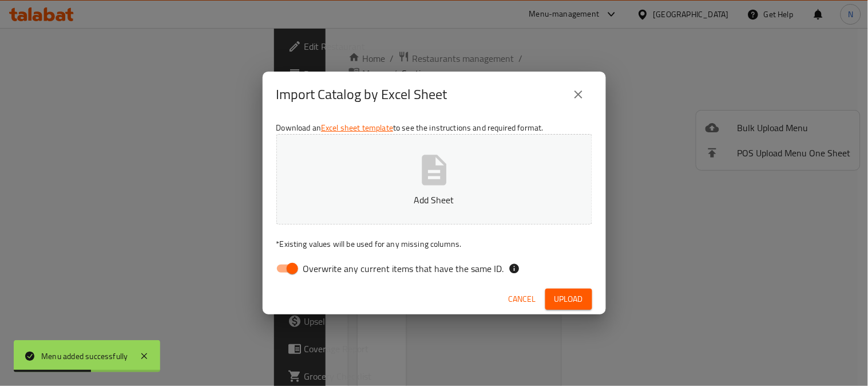 The image size is (868, 386). Describe the element at coordinates (434, 200) in the screenshot. I see `div: Download an to see the instructions and required format.` at that location.